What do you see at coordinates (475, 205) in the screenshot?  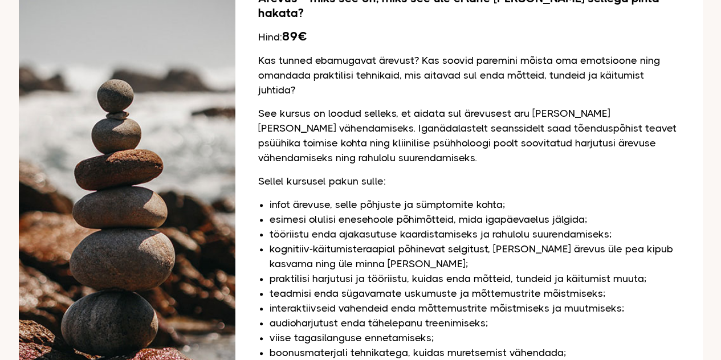 I see `li: infot ärevuse, selle põhjuste ja sümptomite kohta;` at bounding box center [475, 205].